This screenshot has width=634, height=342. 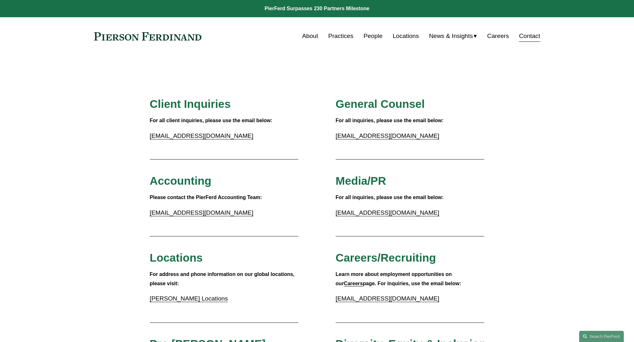 What do you see at coordinates (181, 180) in the screenshot?
I see `span: Accounting` at bounding box center [181, 180].